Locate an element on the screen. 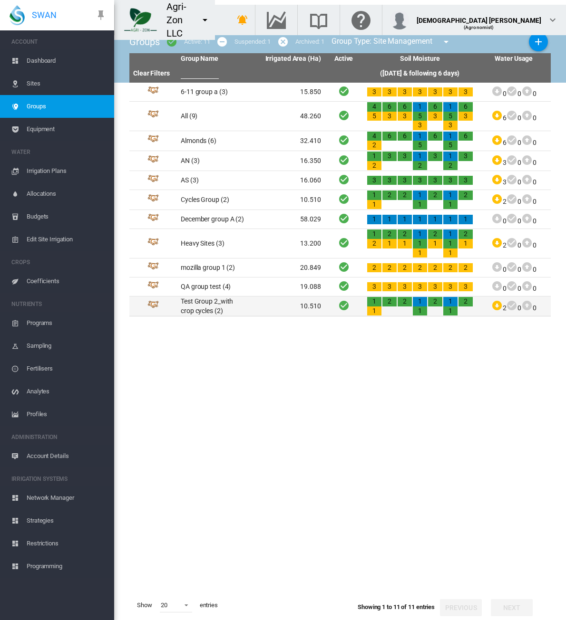  md-icon: icon-pin is located at coordinates (101, 15).